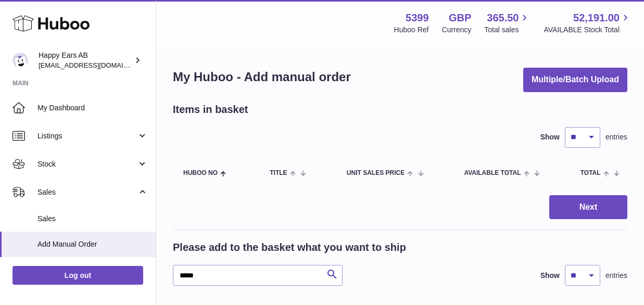  I want to click on span: Total, so click(590, 173).